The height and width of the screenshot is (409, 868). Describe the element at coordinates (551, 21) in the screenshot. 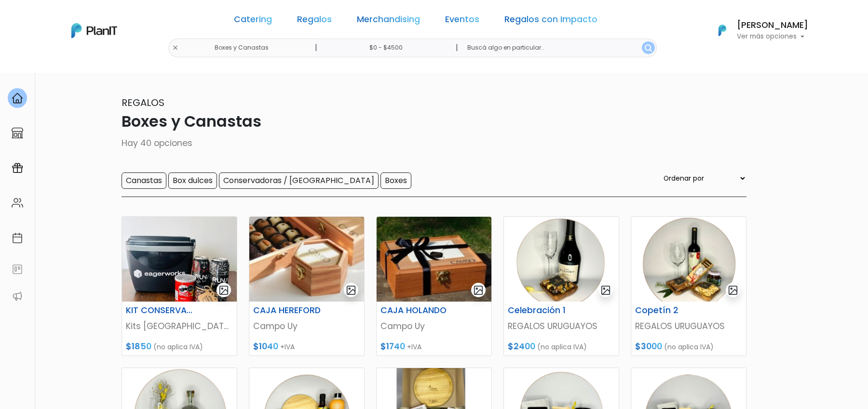

I see `a: Regalos con Impacto` at that location.